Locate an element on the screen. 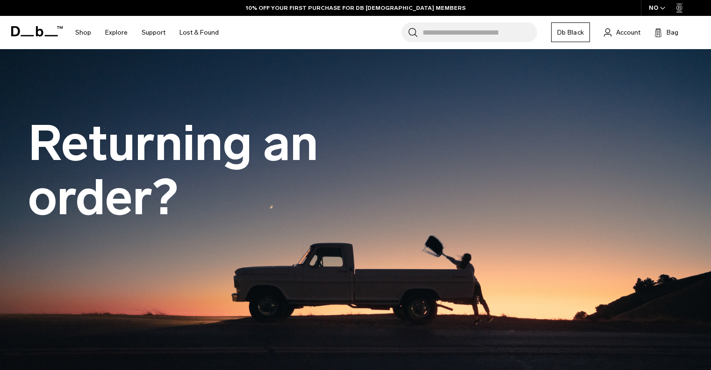  span: Account is located at coordinates (628, 32).